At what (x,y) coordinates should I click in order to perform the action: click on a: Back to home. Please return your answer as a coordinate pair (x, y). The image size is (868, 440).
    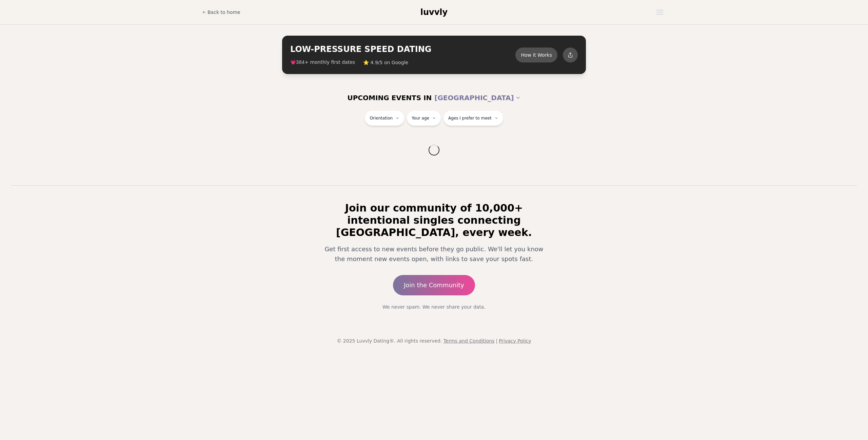
    Looking at the image, I should click on (221, 13).